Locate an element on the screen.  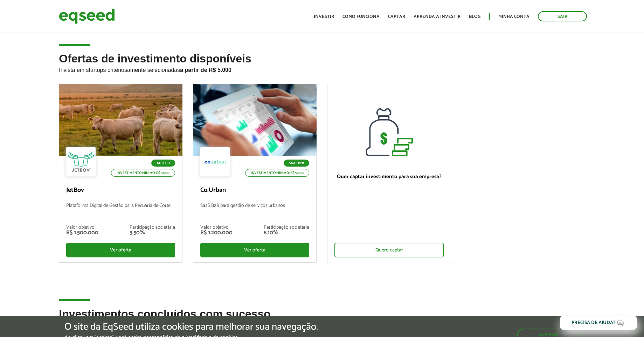
a: Investir is located at coordinates (324, 17).